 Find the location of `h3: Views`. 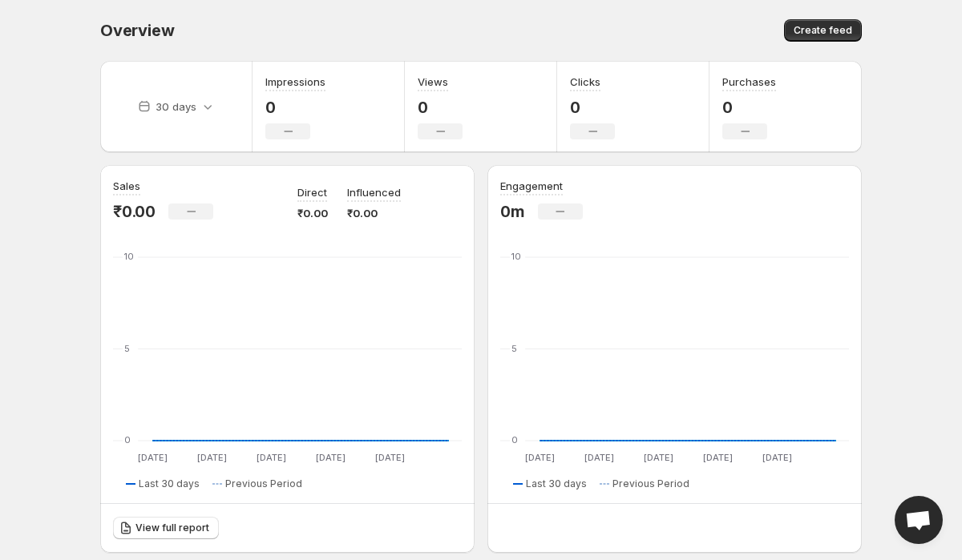

h3: Views is located at coordinates (433, 82).